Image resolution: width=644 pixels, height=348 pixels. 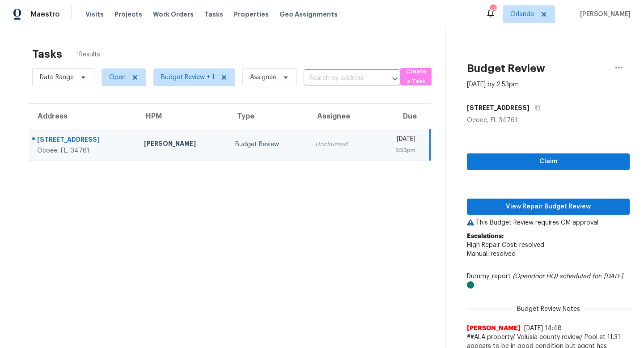 What do you see at coordinates (214, 14) in the screenshot?
I see `span: Tasks` at bounding box center [214, 14].